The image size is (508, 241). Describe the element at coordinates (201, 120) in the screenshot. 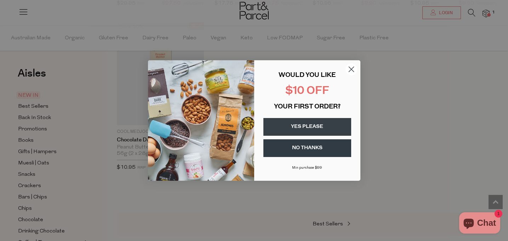

I see `img: 43fba0fb-7538-40bc-babb-ffb1a4d097bc.jpeg` at that location.